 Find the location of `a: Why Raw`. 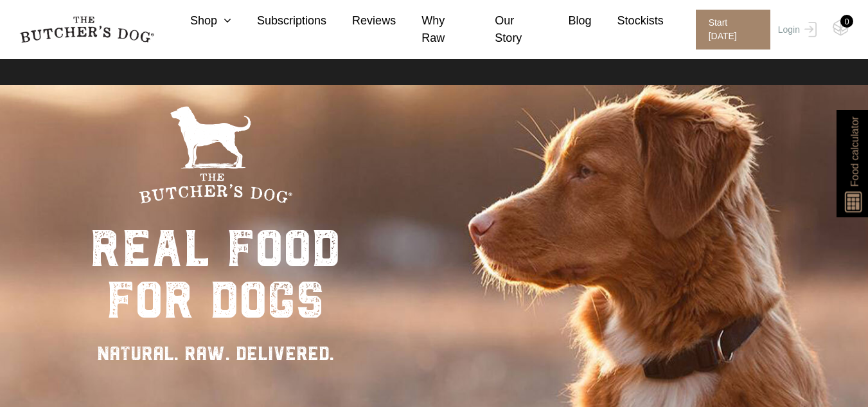

a: Why Raw is located at coordinates (432, 30).